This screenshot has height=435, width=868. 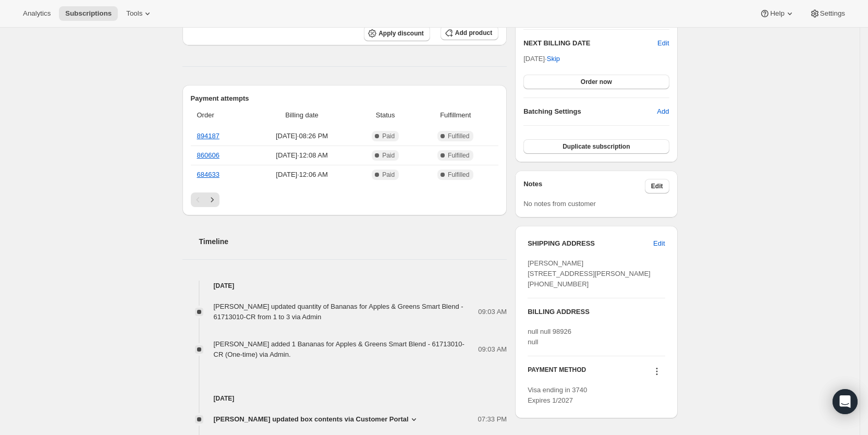 What do you see at coordinates (590, 43) in the screenshot?
I see `h2: NEXT BILLING DATE` at bounding box center [590, 43].